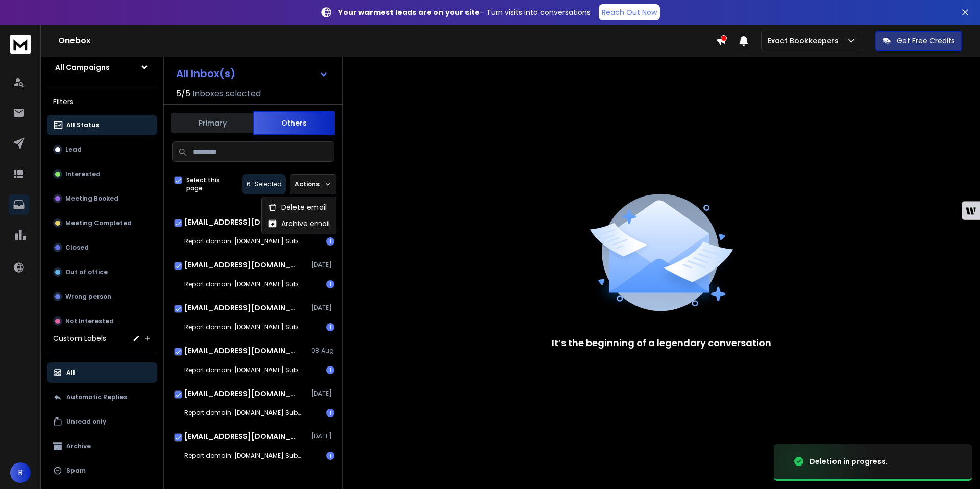 This screenshot has width=980, height=489. What do you see at coordinates (297, 207) in the screenshot?
I see `div: Delete email` at bounding box center [297, 207].